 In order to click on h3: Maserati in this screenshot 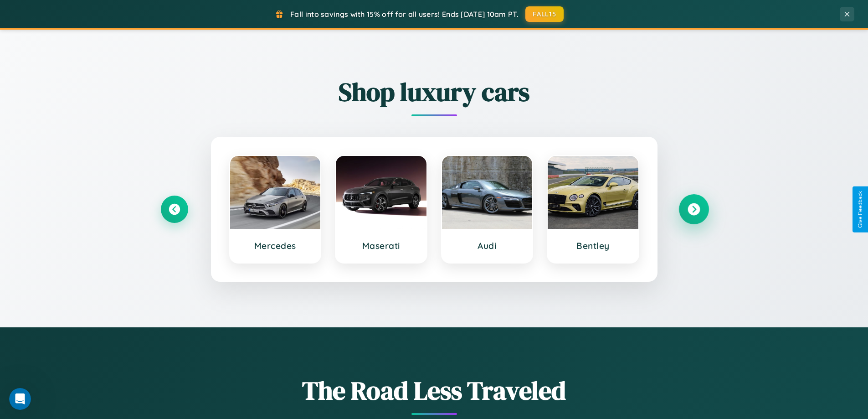, I will do `click(381, 246)`.